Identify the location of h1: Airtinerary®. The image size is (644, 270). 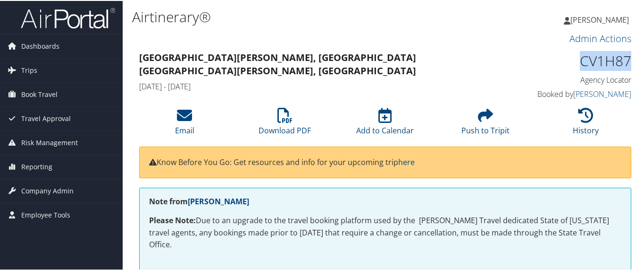
(301, 16).